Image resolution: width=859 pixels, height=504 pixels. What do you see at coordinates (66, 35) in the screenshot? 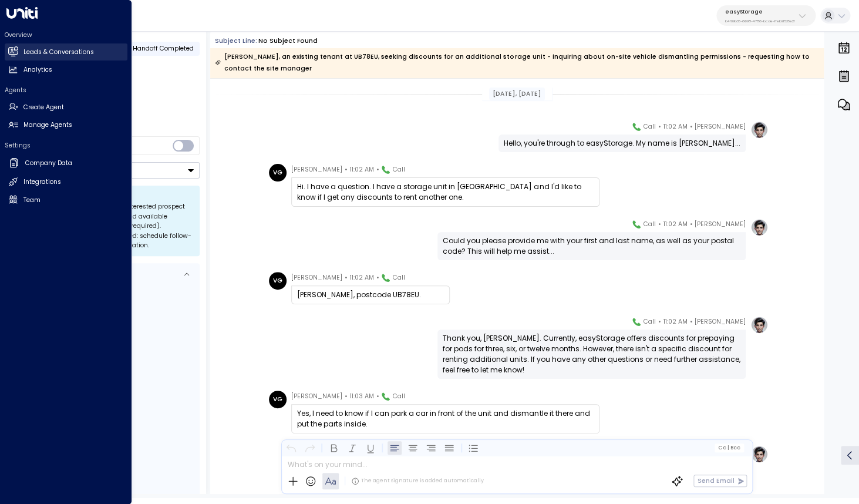
I see `h2: Overview` at bounding box center [66, 35].